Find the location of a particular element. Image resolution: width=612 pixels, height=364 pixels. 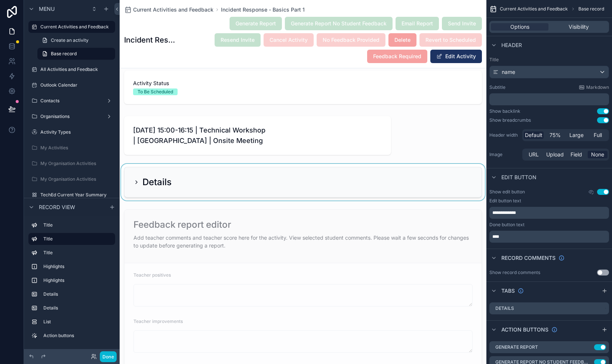

label: Show edit button is located at coordinates (507, 192).